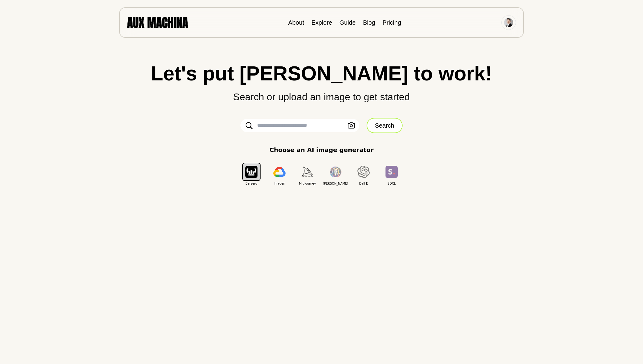 Image resolution: width=643 pixels, height=364 pixels. What do you see at coordinates (157, 22) in the screenshot?
I see `img: AUX MACHINA` at bounding box center [157, 22].